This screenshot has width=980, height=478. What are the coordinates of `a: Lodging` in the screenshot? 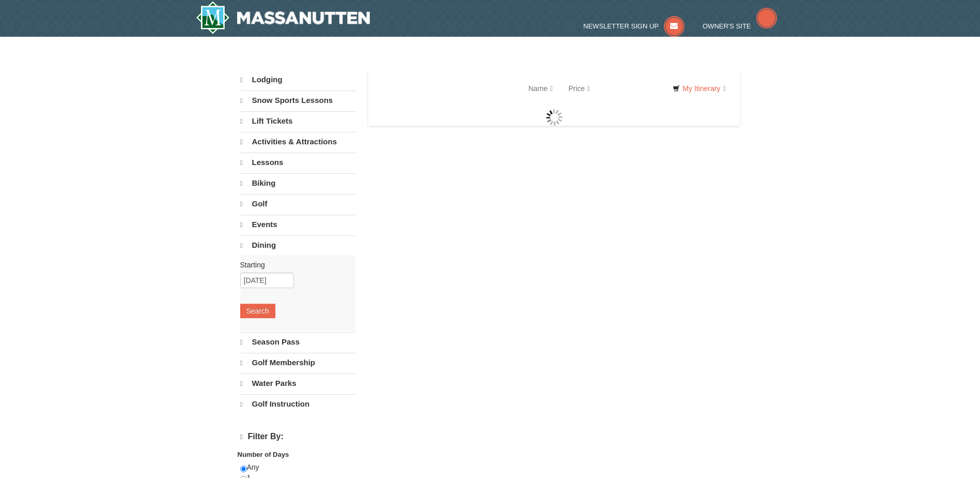 It's located at (298, 79).